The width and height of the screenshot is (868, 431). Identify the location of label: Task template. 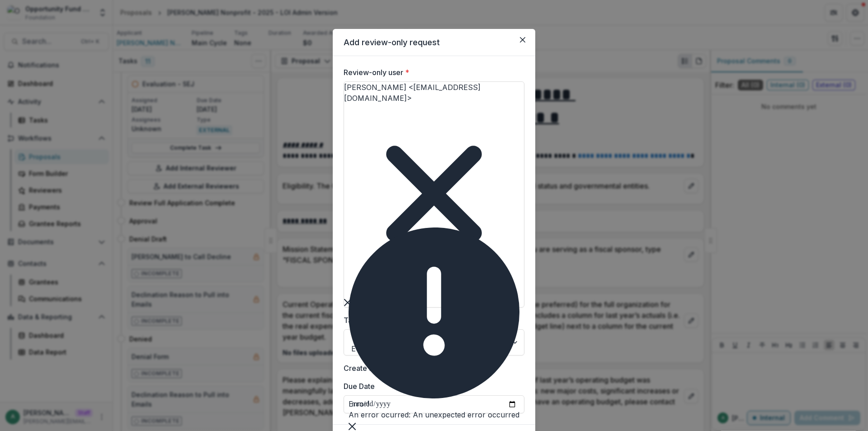
(431, 320).